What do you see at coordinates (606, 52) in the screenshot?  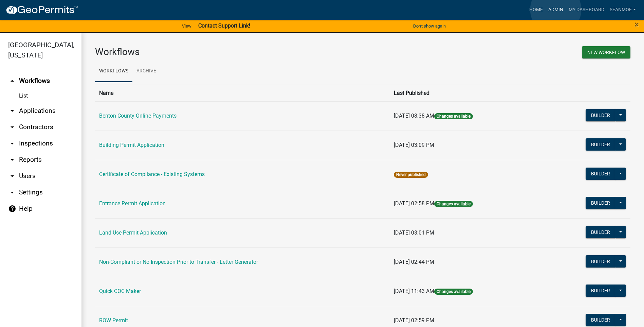 I see `button: New Workflow` at bounding box center [606, 52].